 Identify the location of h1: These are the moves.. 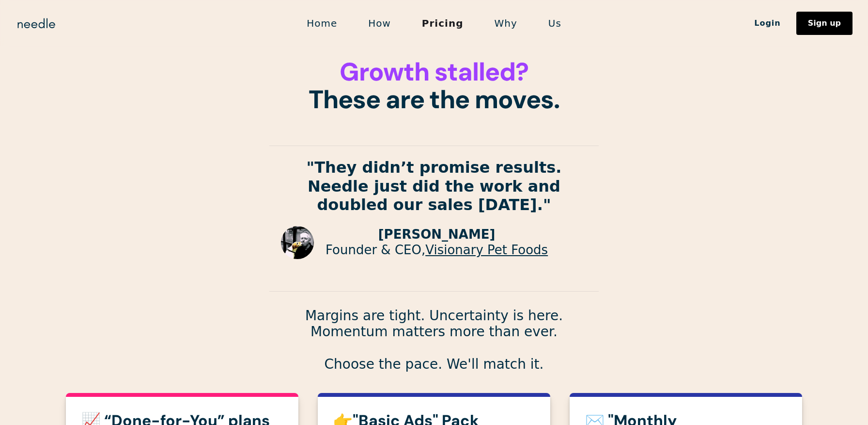
(434, 86).